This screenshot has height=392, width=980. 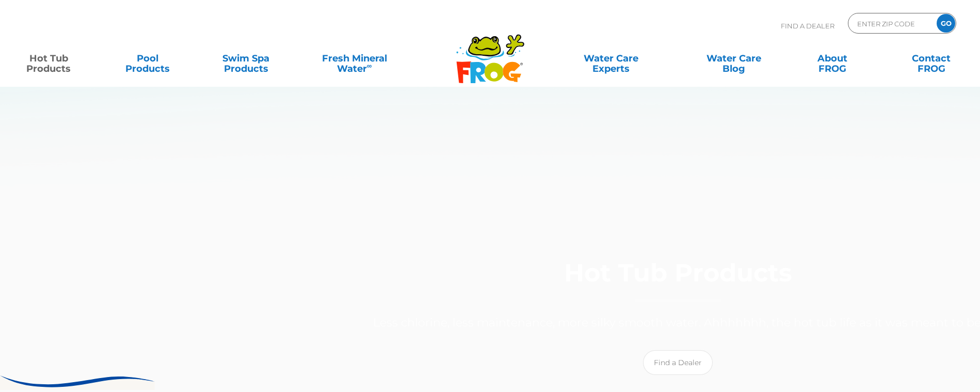 I want to click on img: Frog Products Logo, so click(x=490, y=52).